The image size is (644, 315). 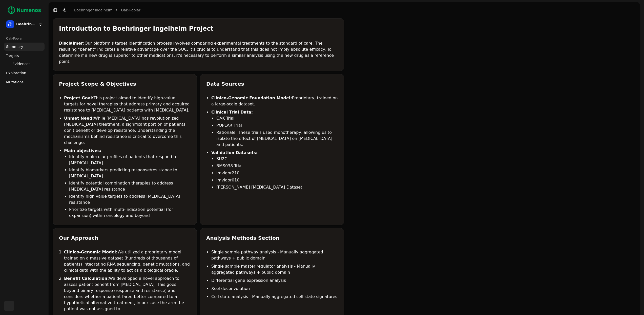 What do you see at coordinates (24, 10) in the screenshot?
I see `img: Numenos` at bounding box center [24, 10].